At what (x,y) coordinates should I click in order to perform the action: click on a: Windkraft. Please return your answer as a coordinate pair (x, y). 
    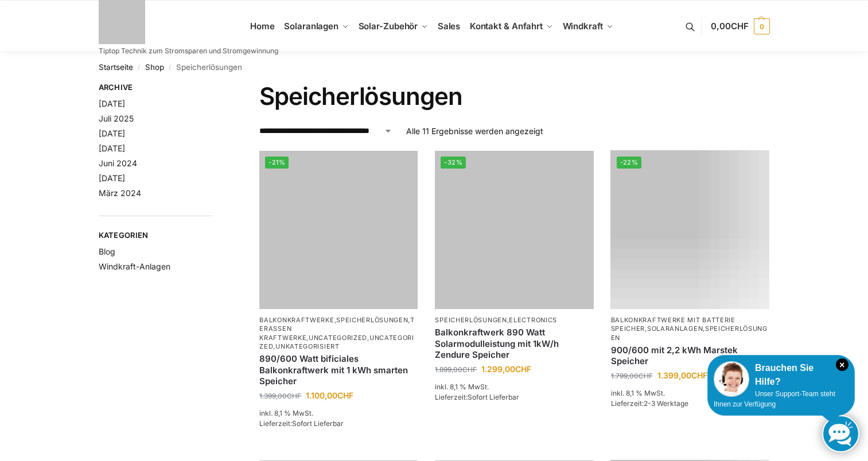
    Looking at the image, I should click on (588, 27).